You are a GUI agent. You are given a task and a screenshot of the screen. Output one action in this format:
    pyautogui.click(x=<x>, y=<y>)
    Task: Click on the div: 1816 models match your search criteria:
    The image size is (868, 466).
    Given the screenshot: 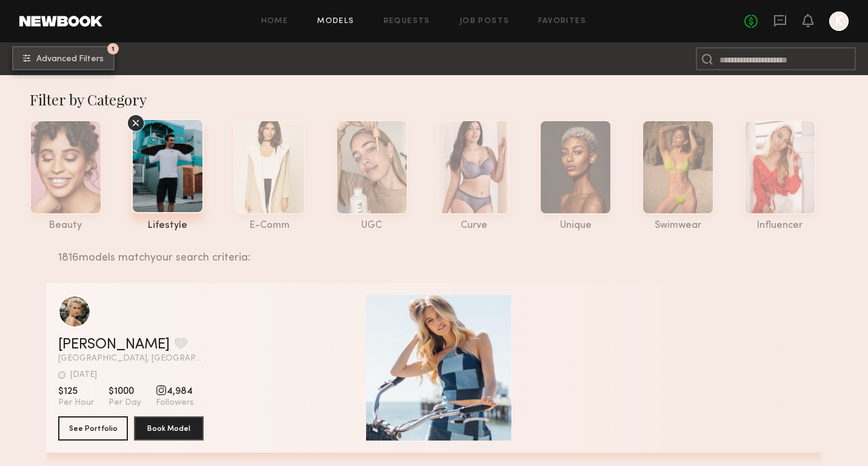 What is the action you would take?
    pyautogui.click(x=436, y=251)
    